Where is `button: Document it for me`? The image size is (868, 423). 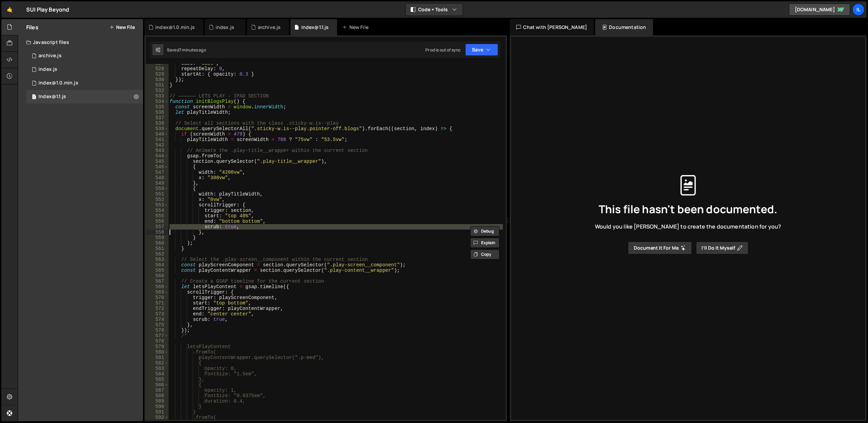 button: Document it for me is located at coordinates (660, 248).